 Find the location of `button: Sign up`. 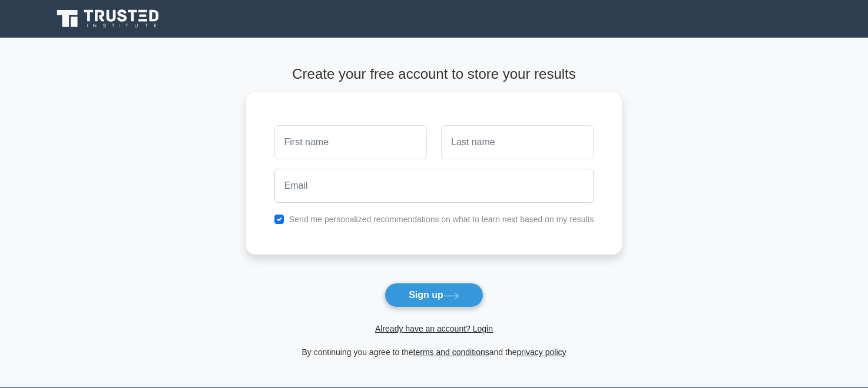

button: Sign up is located at coordinates (434, 295).